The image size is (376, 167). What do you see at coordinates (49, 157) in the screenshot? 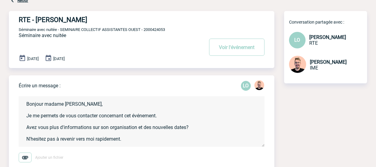
I see `span: Ajouter un fichier` at bounding box center [49, 157].